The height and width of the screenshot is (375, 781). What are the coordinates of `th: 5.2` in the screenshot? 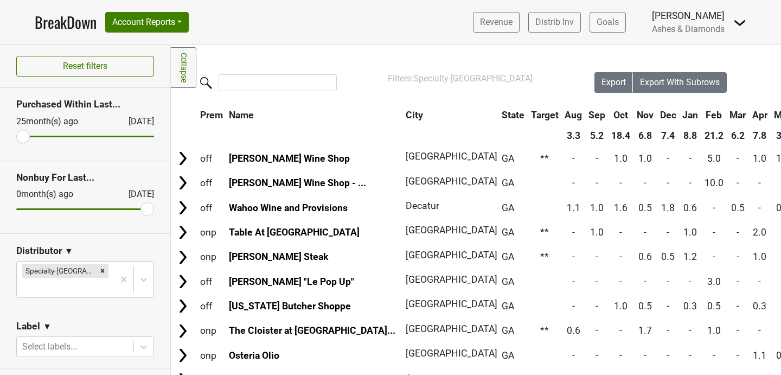 It's located at (597, 136).